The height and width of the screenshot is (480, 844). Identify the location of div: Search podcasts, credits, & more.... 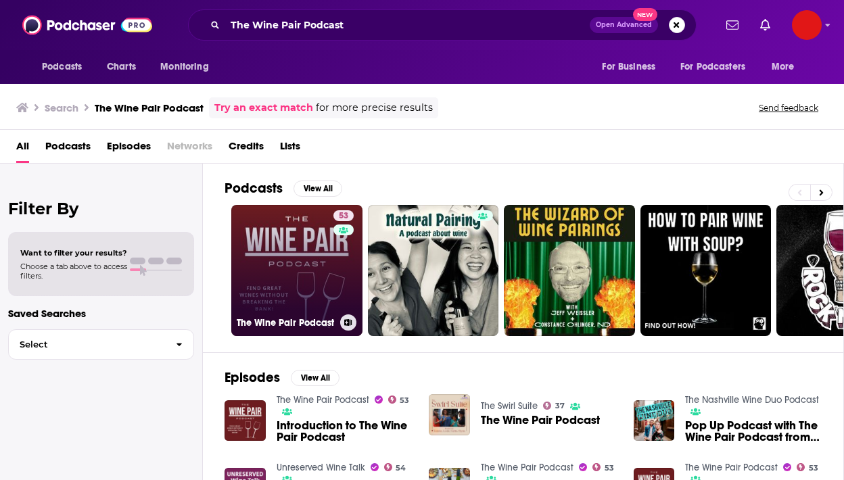
(442, 25).